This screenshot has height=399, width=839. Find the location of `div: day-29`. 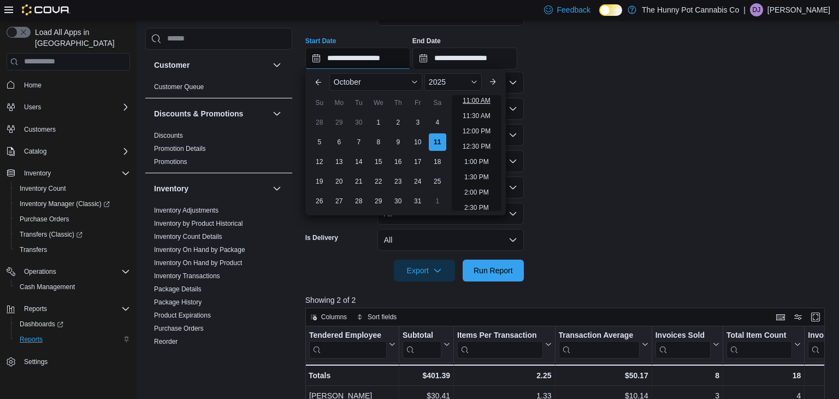

div: day-29 is located at coordinates (339, 122).